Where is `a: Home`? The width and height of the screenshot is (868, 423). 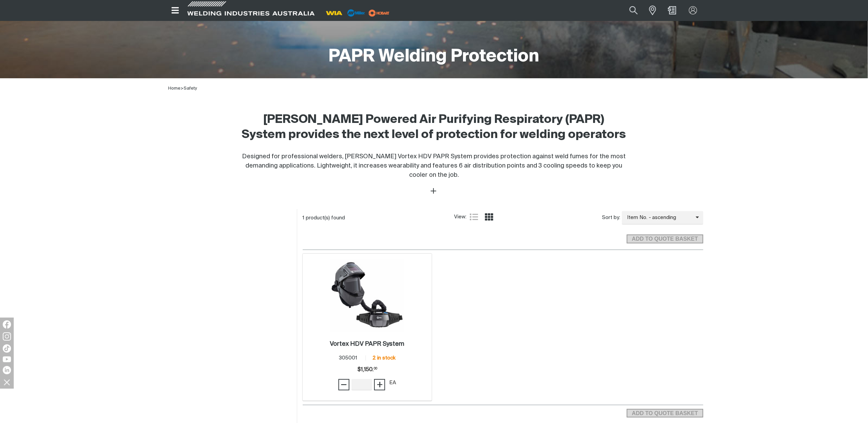
a: Home is located at coordinates (174, 88).